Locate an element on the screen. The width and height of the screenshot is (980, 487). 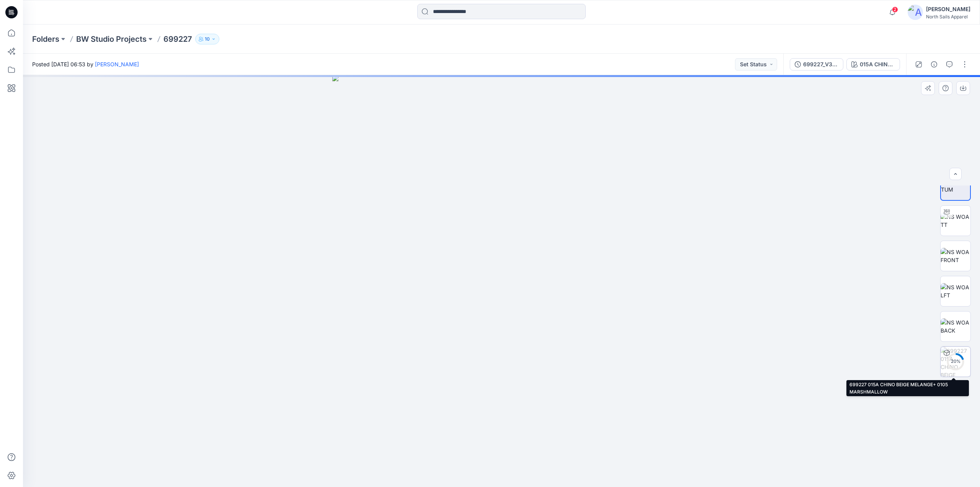
img: NS WOA TT is located at coordinates (956, 221).